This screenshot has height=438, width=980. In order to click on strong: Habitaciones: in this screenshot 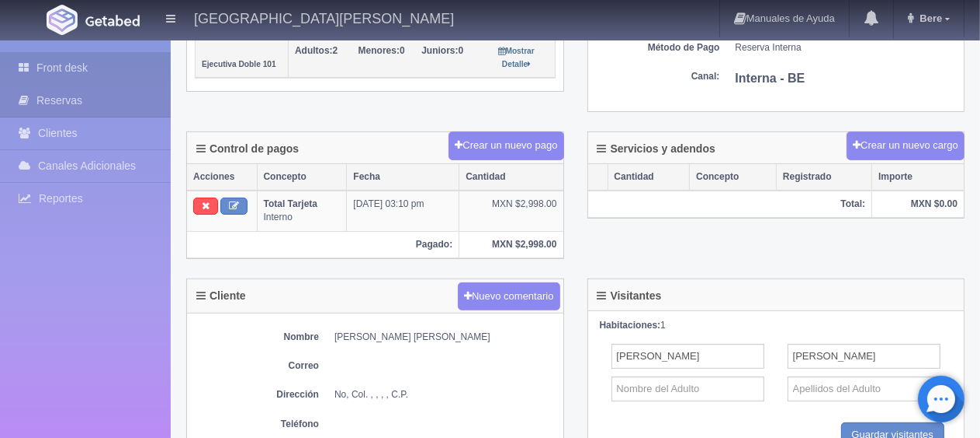, I will do `click(631, 325)`.